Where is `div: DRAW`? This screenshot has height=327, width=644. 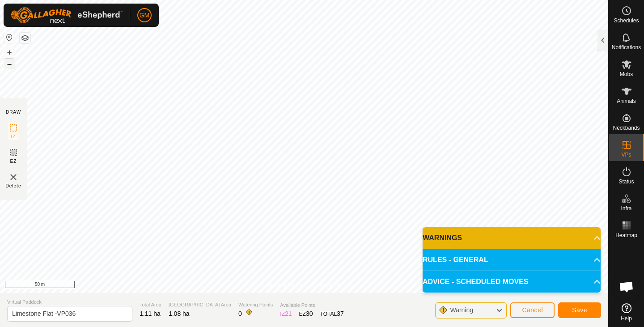 div: DRAW is located at coordinates (13, 112).